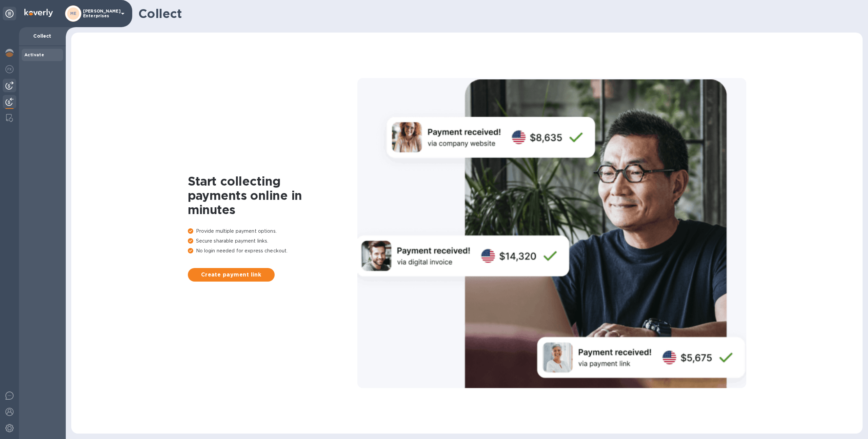 Image resolution: width=868 pixels, height=439 pixels. I want to click on b: ME, so click(73, 13).